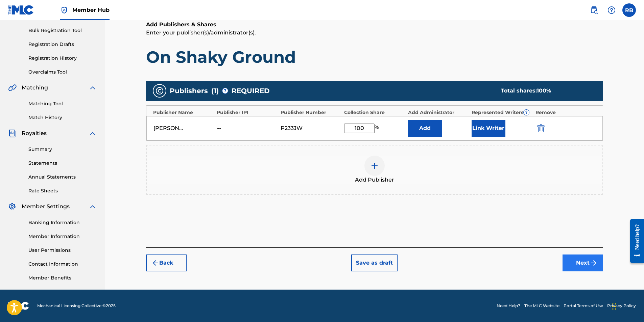  What do you see at coordinates (62, 177) in the screenshot?
I see `a: Annual Statements` at bounding box center [62, 177].